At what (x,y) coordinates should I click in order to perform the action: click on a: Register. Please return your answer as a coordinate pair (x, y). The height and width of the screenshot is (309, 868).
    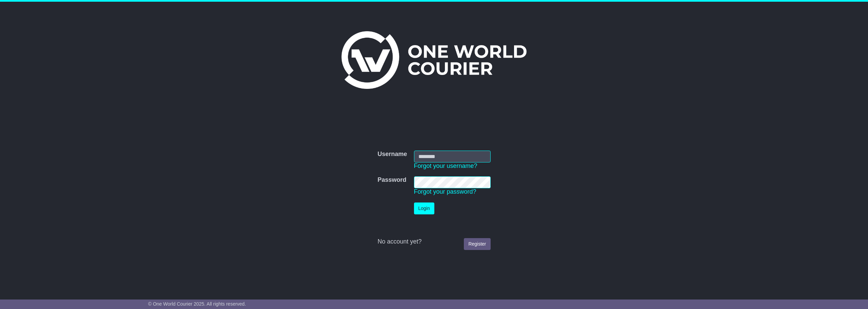
    Looking at the image, I should click on (477, 244).